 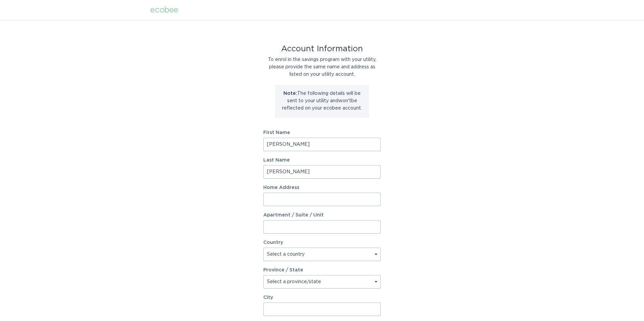 I want to click on label: First Name, so click(x=322, y=133).